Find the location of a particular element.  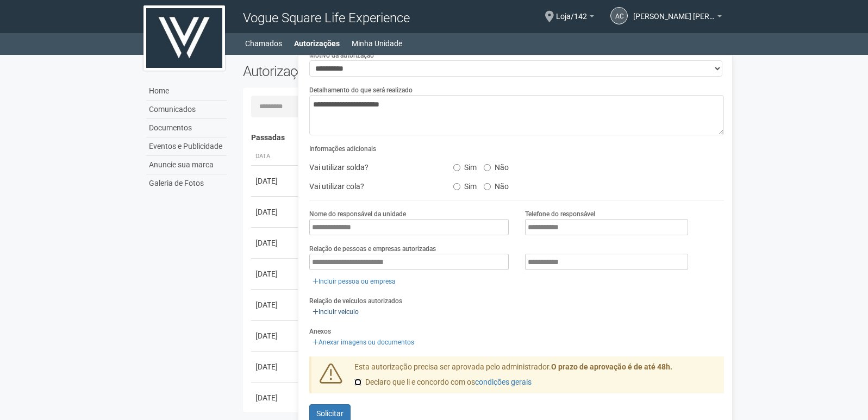

a: Home is located at coordinates (186, 91).